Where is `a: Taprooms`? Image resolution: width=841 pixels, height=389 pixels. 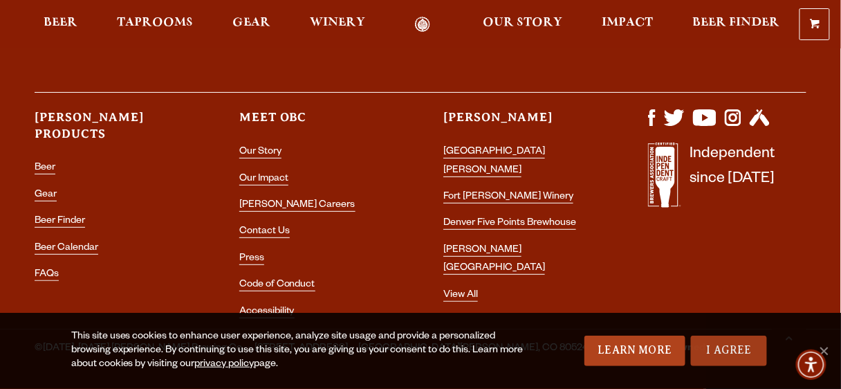 a: Taprooms is located at coordinates (155, 24).